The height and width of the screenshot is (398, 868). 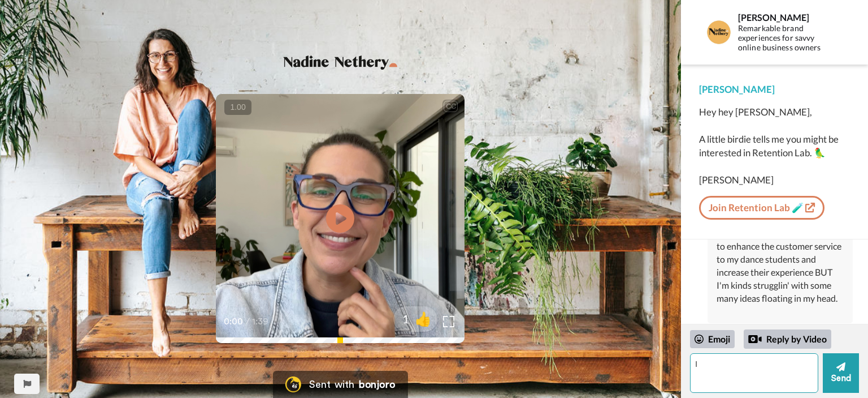 What do you see at coordinates (402, 319) in the screenshot?
I see `span: 1` at bounding box center [402, 319].